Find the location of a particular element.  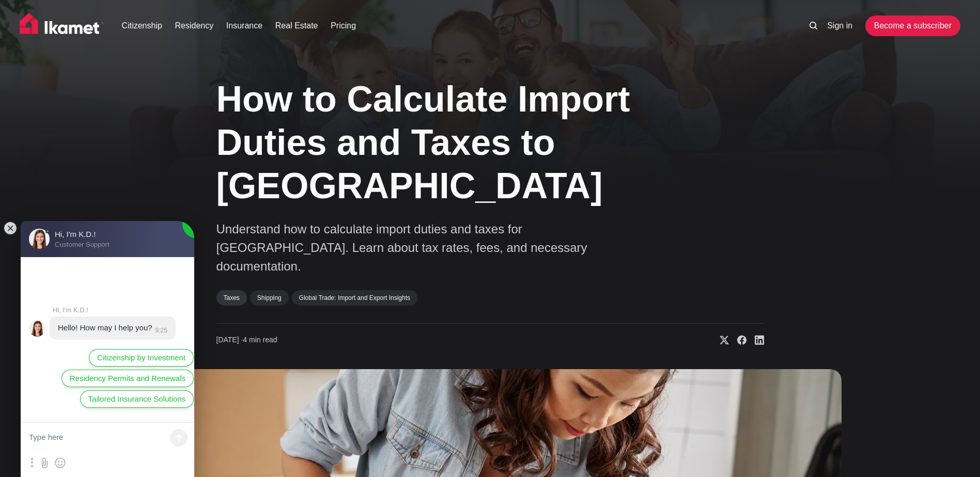

a: Insurance is located at coordinates (245, 26).